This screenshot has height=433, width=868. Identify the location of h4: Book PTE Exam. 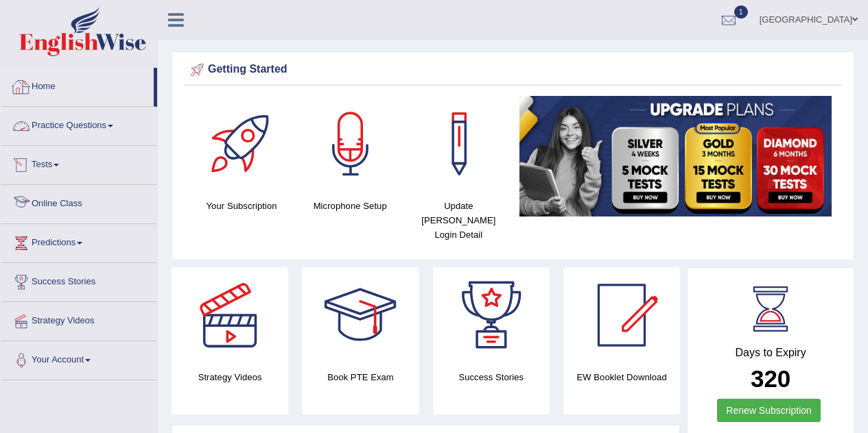
(360, 377).